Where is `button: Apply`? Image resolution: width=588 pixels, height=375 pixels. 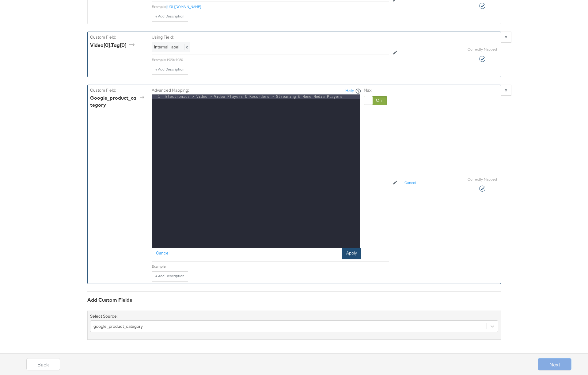
button: Apply is located at coordinates (351, 254).